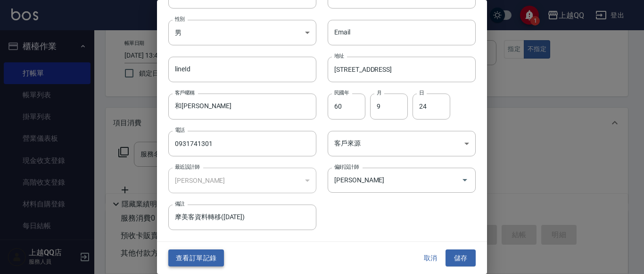 This screenshot has height=274, width=644. What do you see at coordinates (243, 32) in the screenshot?
I see `div: 男` at bounding box center [243, 32].